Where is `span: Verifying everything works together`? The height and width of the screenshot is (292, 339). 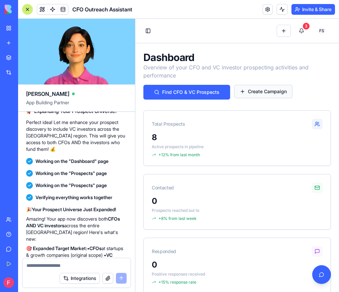
span: Verifying everything works together is located at coordinates (74, 197).